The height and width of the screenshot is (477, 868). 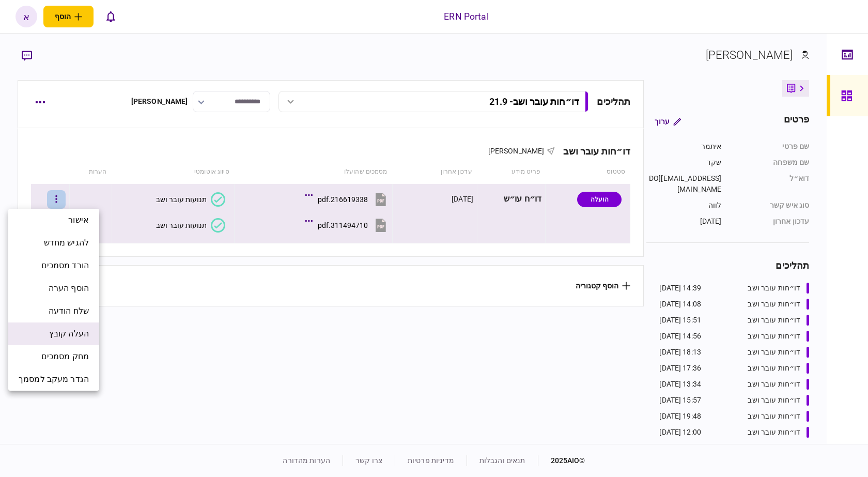 I want to click on span: להגיש מחדש, so click(x=66, y=242).